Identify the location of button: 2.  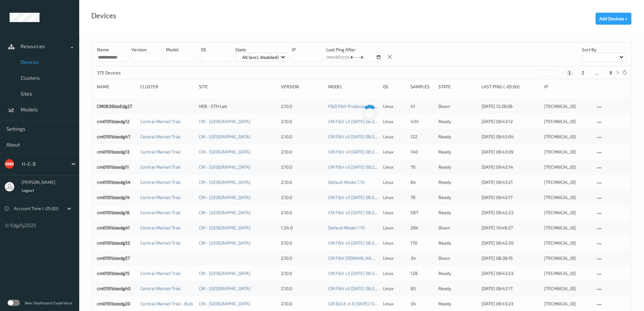
(583, 73).